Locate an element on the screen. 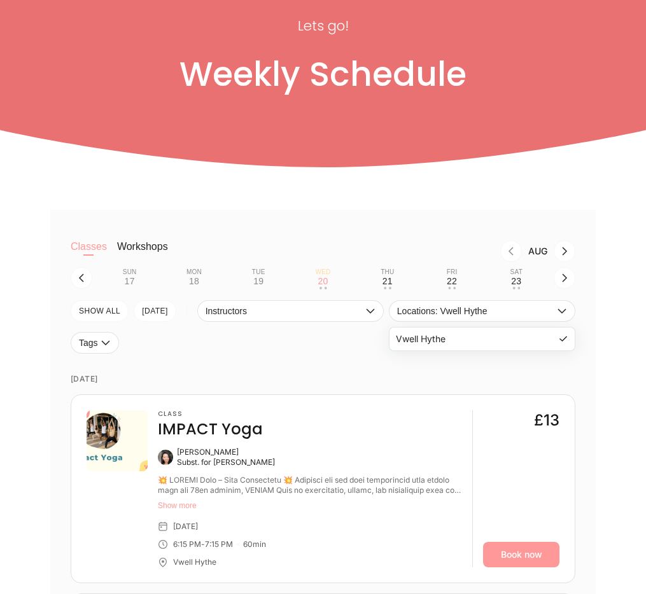 This screenshot has height=594, width=646. div: 17 is located at coordinates (130, 281).